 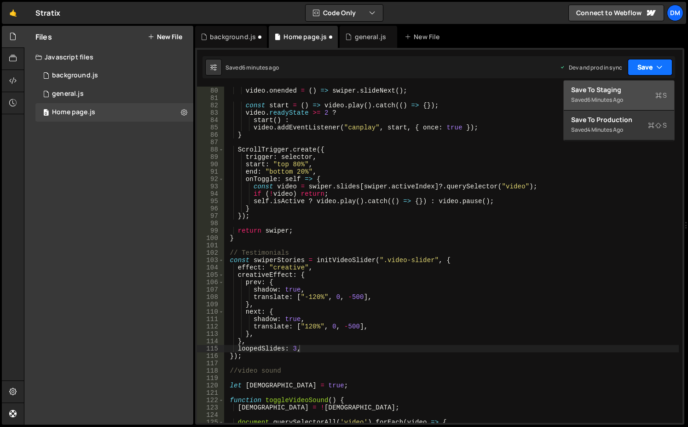 What do you see at coordinates (210, 150) in the screenshot?
I see `div: 88` at bounding box center [210, 150].